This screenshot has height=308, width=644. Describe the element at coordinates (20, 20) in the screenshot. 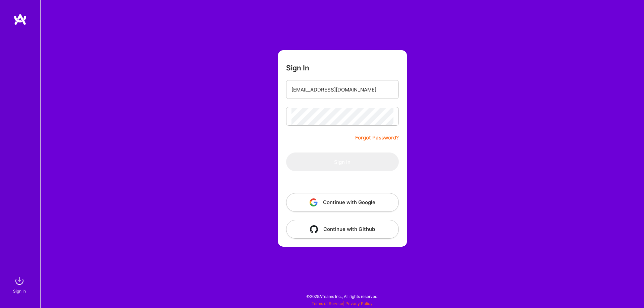

I see `img: logo` at that location.